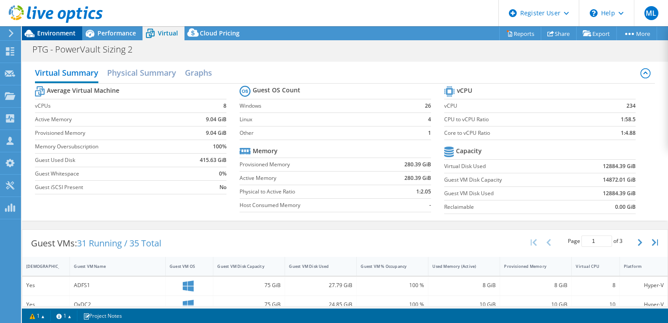 The image size is (668, 323). I want to click on label: Guest iSCSI Present, so click(108, 187).